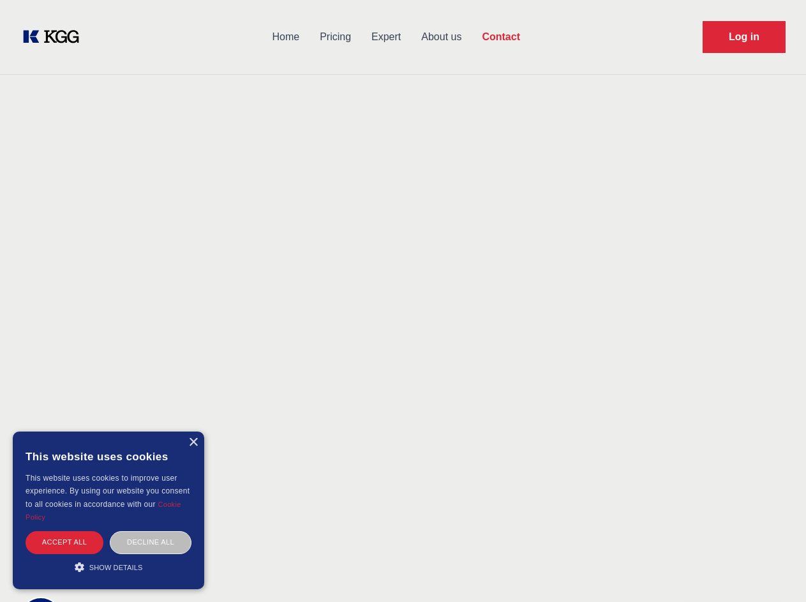  Describe the element at coordinates (109, 456) in the screenshot. I see `div: This website uses cookies` at that location.